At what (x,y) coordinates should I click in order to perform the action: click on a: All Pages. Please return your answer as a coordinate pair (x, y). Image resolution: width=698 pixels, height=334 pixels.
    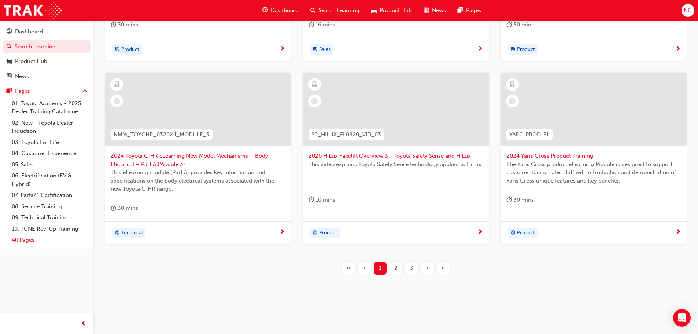
    Looking at the image, I should click on (49, 240).